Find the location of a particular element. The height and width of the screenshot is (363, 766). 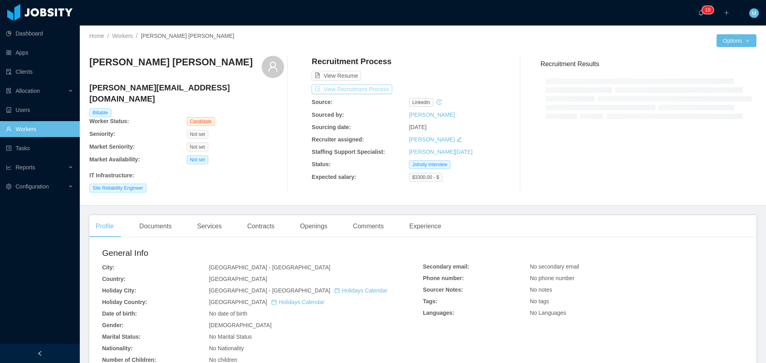

b: Country: is located at coordinates (114, 279).